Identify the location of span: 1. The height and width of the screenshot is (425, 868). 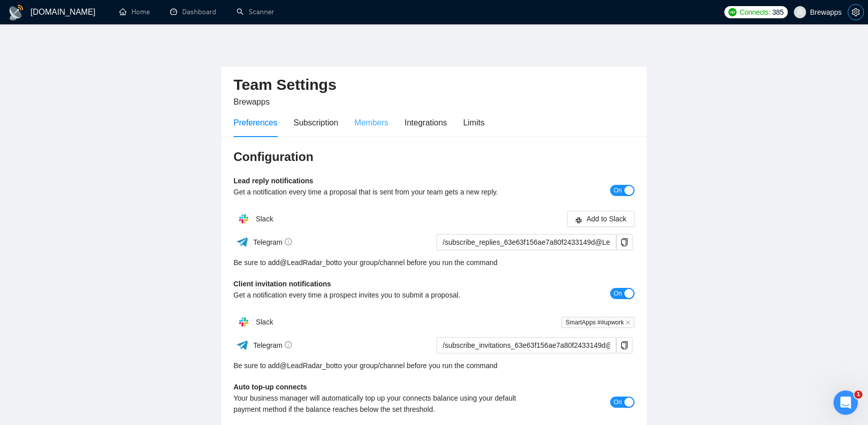
(858, 395).